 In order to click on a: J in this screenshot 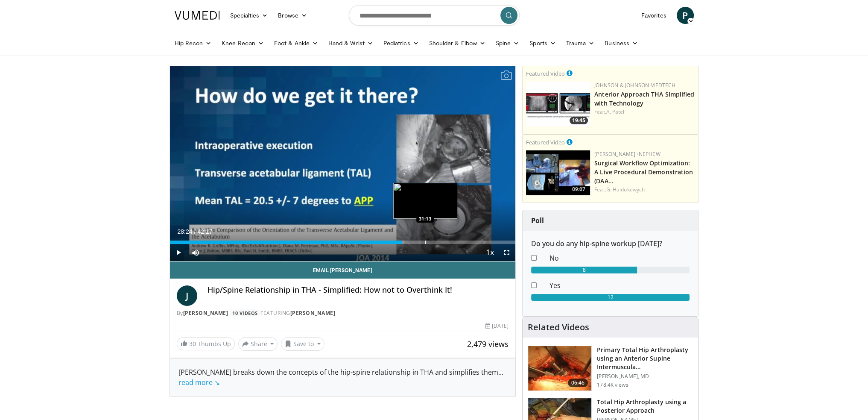, I will do `click(187, 296)`.